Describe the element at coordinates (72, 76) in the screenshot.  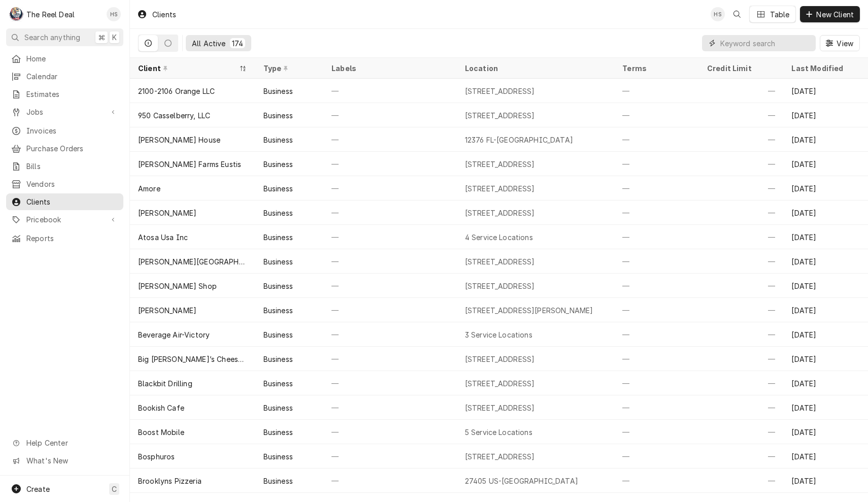
I see `span: Calendar` at that location.